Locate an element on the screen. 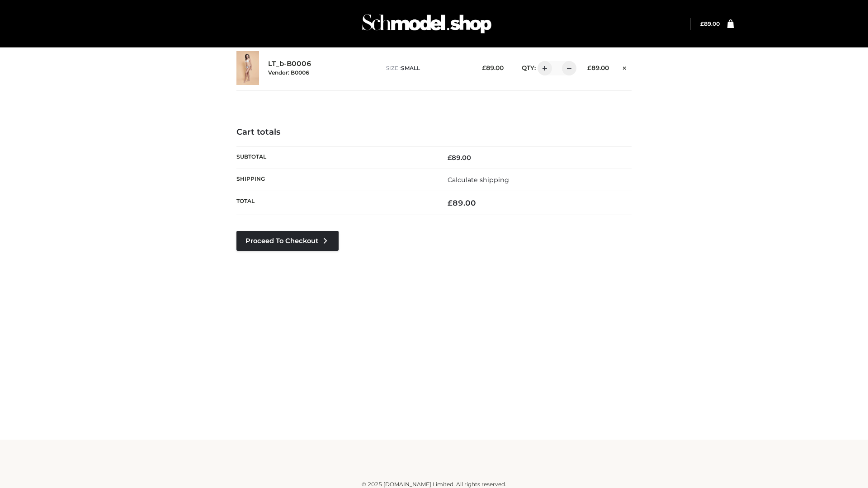 Image resolution: width=868 pixels, height=488 pixels. th: Shipping is located at coordinates (335, 180).